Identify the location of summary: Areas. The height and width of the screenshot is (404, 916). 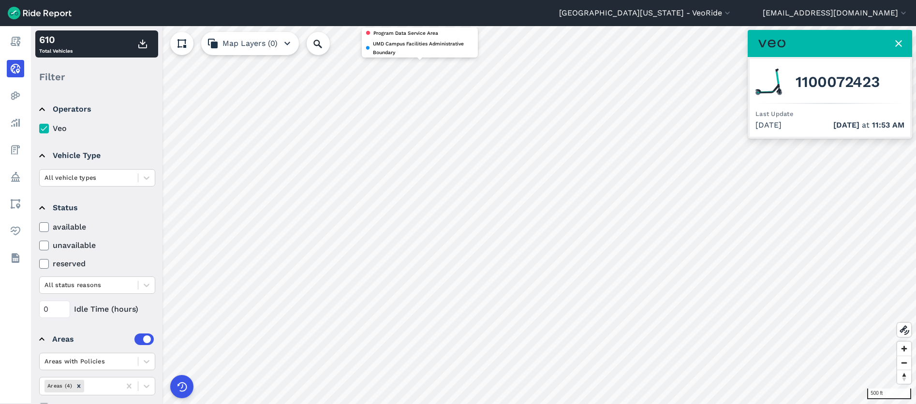
(96, 339).